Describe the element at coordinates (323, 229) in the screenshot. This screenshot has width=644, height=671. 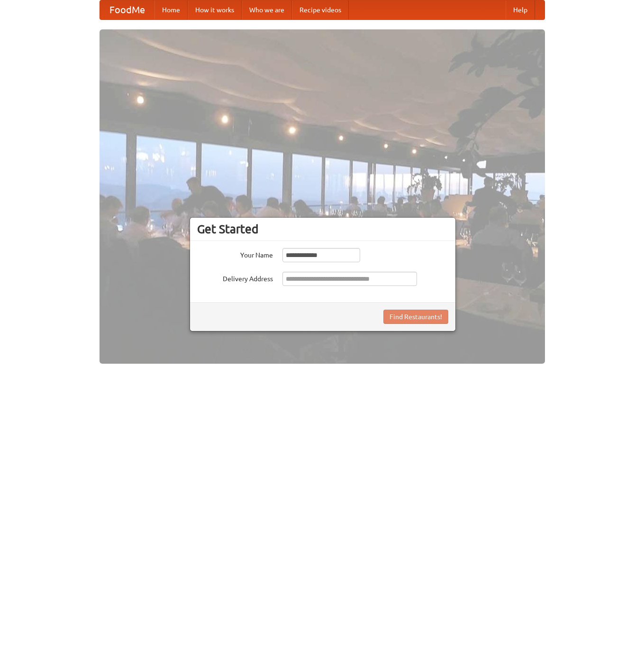
I see `h3: Get Started` at that location.